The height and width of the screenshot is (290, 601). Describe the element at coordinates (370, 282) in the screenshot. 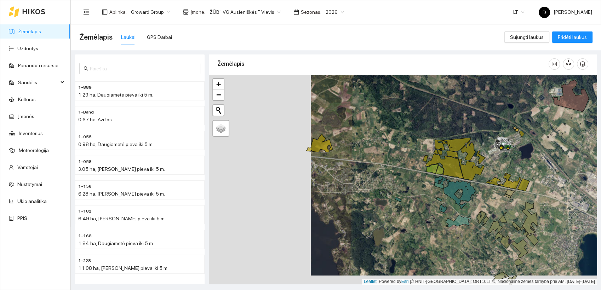

I see `a: Leaflet` at that location.